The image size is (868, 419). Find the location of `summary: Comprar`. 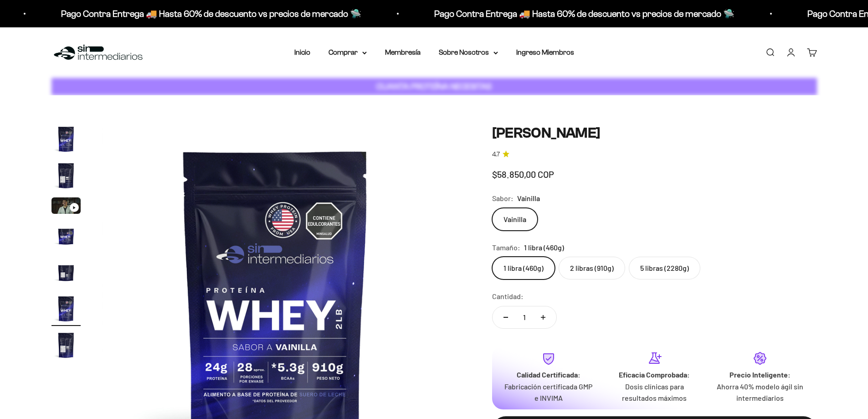

summary: Comprar is located at coordinates (347, 53).